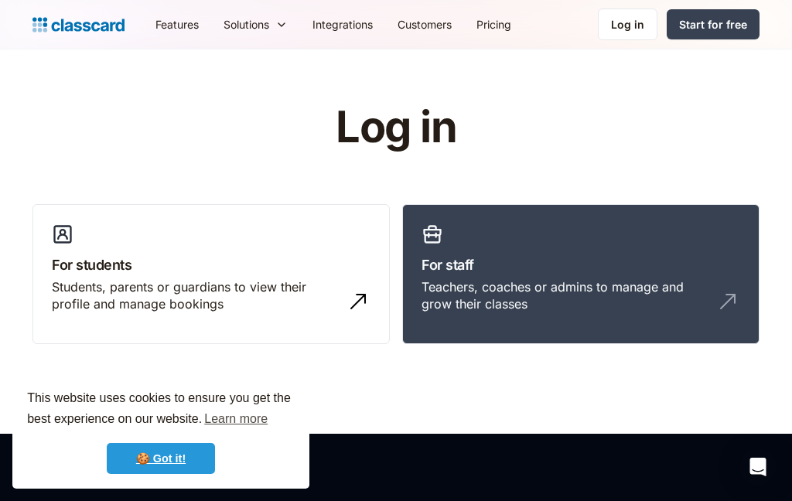  I want to click on a: Start for free, so click(714, 24).